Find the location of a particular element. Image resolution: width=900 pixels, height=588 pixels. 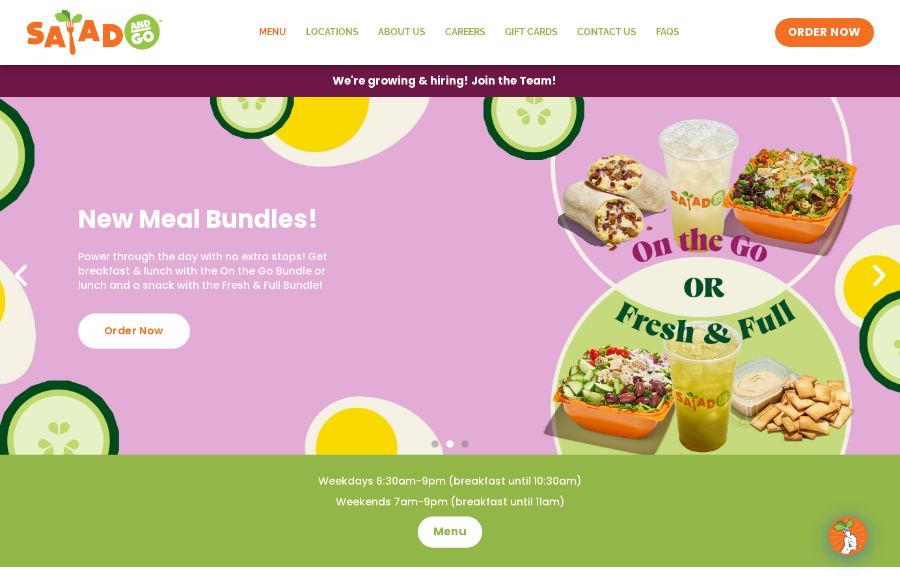

a: FAQs is located at coordinates (668, 32).